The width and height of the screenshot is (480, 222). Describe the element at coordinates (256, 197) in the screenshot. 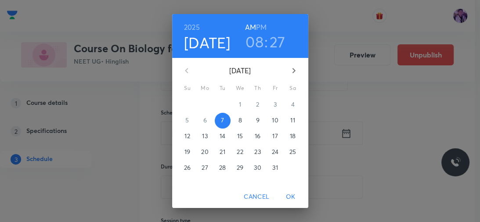

I see `button: Cancel` at that location.